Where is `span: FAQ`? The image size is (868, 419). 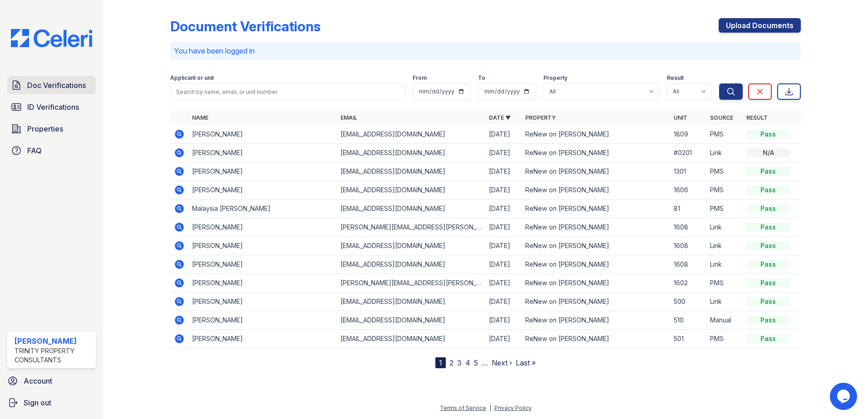
span: FAQ is located at coordinates (35, 151).